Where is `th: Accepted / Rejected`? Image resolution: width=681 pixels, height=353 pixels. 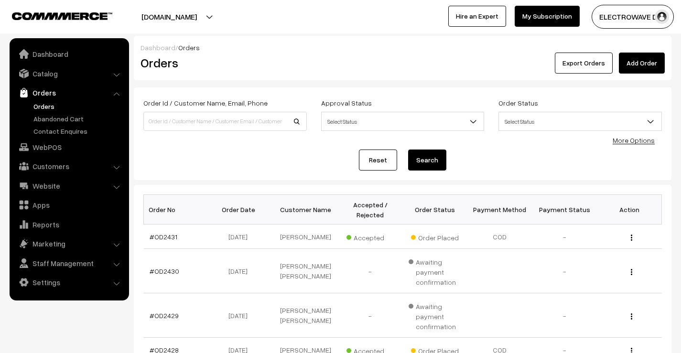 th: Accepted / Rejected is located at coordinates (370, 210).